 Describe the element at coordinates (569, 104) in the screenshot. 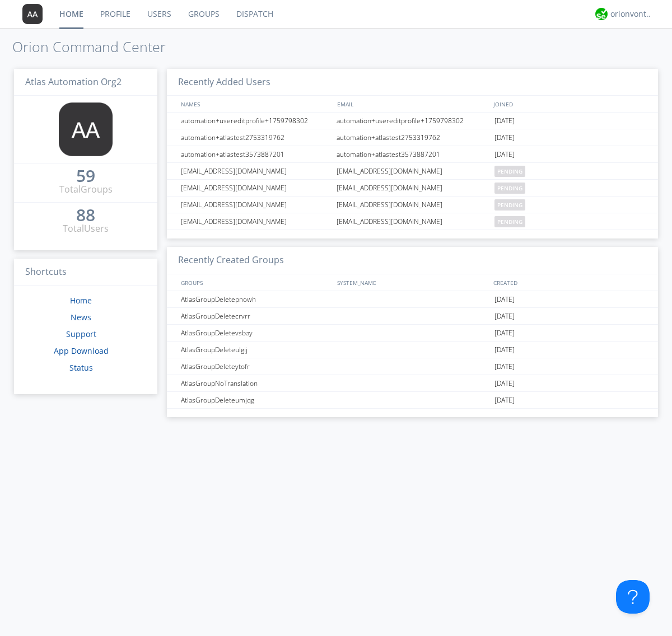

I see `div: JOINED` at that location.